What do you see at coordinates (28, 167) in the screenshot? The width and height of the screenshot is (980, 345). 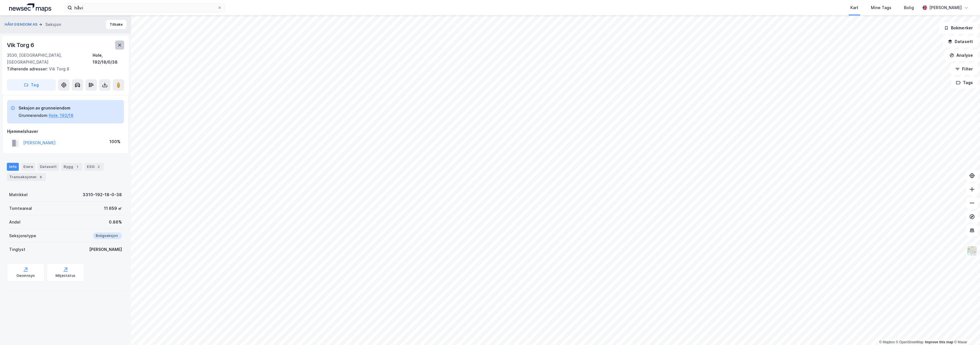 I see `div: Eiere` at bounding box center [28, 167].